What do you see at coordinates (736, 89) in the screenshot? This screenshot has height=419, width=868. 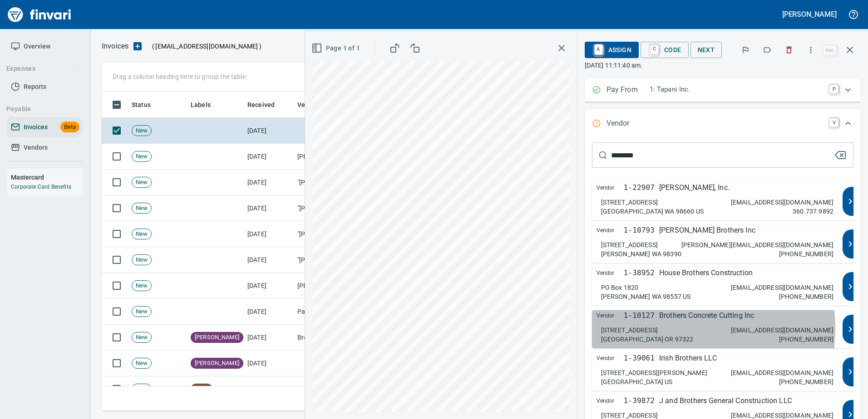 I see `p: 1: Tapani Inc.` at bounding box center [736, 89].